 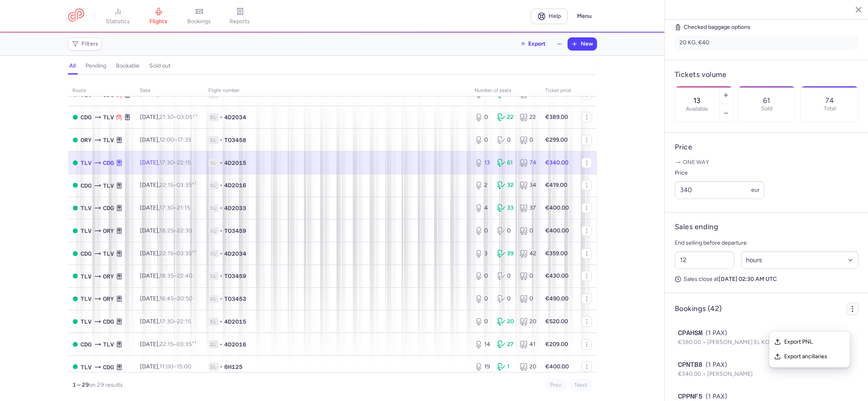 I want to click on strong: €359.00, so click(x=556, y=253).